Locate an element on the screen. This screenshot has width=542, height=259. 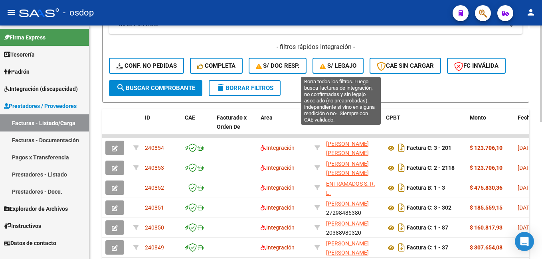
span: 240850 is located at coordinates (154, 228).